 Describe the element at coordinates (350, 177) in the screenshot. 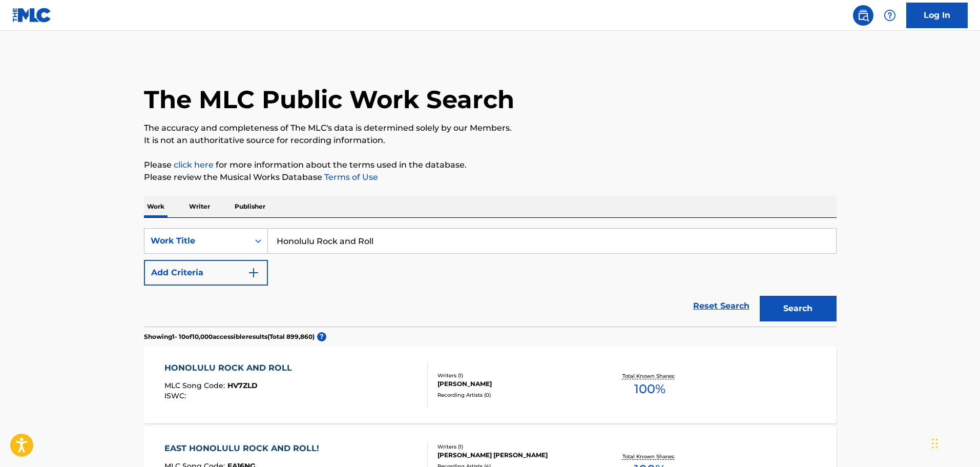

I see `a: Terms of Use` at that location.